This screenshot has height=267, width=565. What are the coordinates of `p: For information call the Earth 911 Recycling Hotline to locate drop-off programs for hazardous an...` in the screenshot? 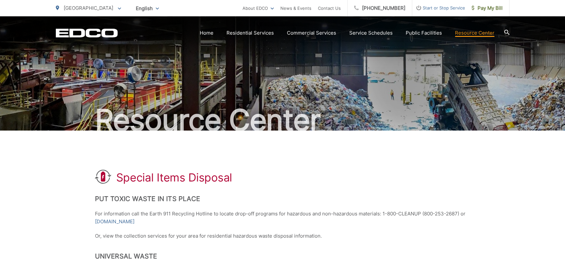 It's located at (283, 218).